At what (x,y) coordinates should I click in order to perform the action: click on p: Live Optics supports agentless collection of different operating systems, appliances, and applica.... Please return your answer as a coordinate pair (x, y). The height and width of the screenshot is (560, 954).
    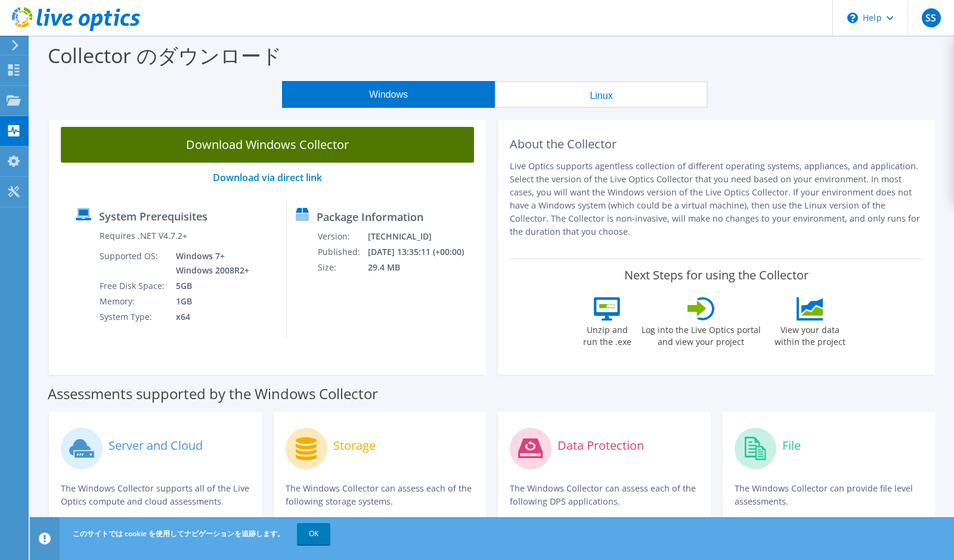
    Looking at the image, I should click on (716, 199).